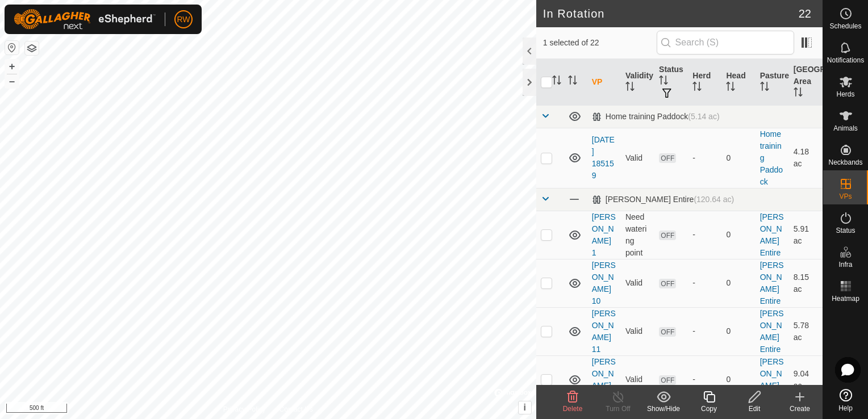 Image resolution: width=868 pixels, height=419 pixels. Describe the element at coordinates (604, 83) in the screenshot. I see `th: VP` at that location.